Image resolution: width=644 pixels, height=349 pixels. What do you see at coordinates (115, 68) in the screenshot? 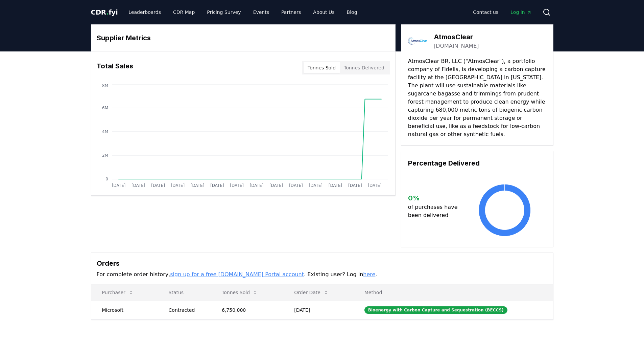
I see `h3: Total Sales` at bounding box center [115, 68].